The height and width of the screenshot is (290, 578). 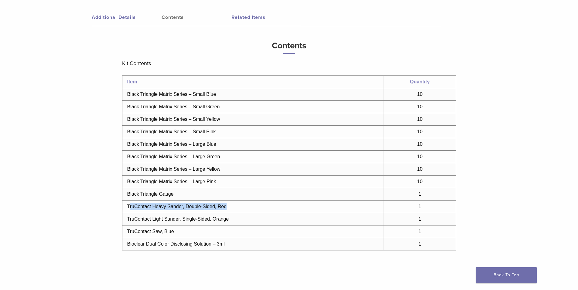 I want to click on a: Related Items, so click(x=266, y=17).